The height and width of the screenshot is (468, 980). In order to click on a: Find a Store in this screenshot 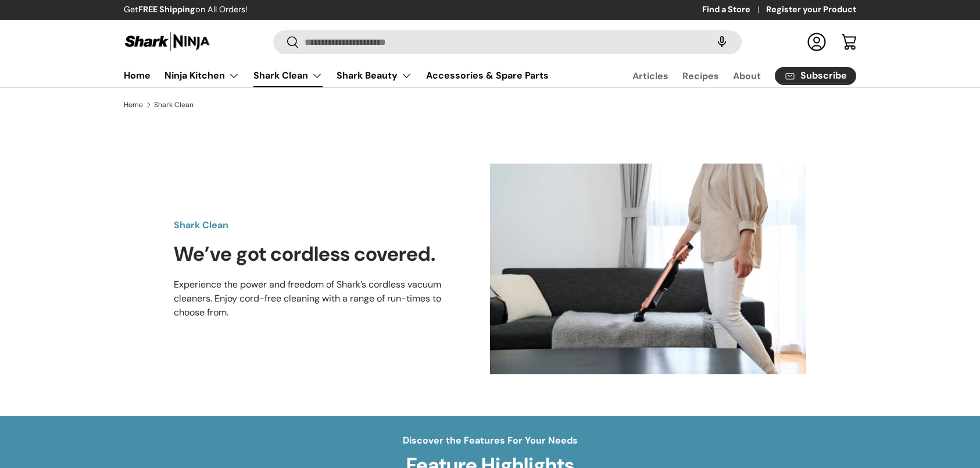, I will do `click(735, 10)`.